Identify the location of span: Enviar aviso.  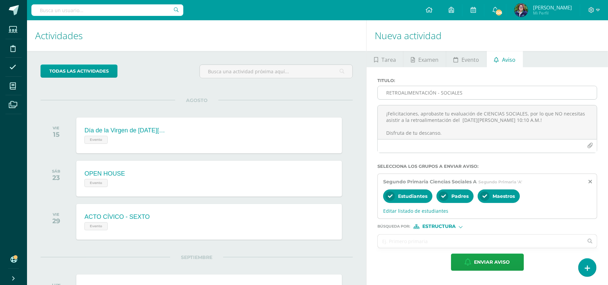
(492, 262).